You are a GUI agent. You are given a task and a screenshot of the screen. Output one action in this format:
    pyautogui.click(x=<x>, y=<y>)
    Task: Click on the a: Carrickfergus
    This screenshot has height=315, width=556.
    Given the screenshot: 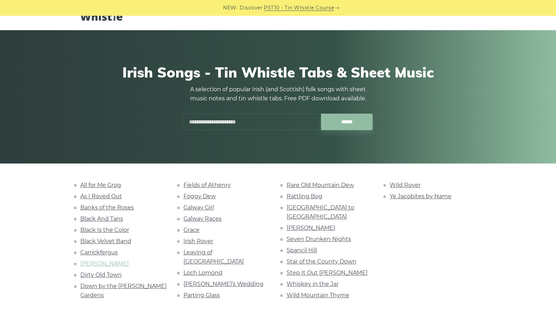 What is the action you would take?
    pyautogui.click(x=99, y=252)
    